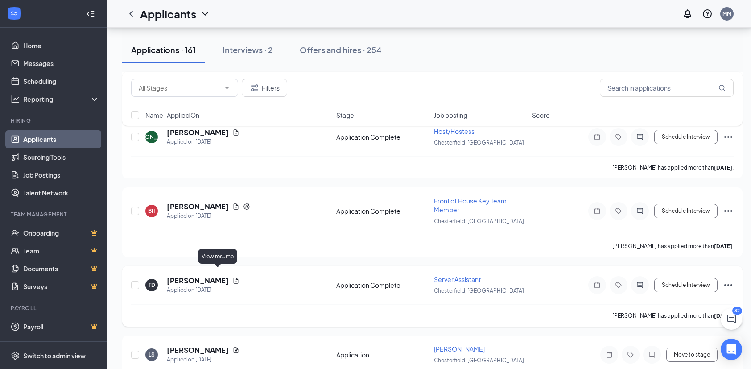 This screenshot has height=369, width=751. I want to click on input: Search in applications, so click(667, 88).